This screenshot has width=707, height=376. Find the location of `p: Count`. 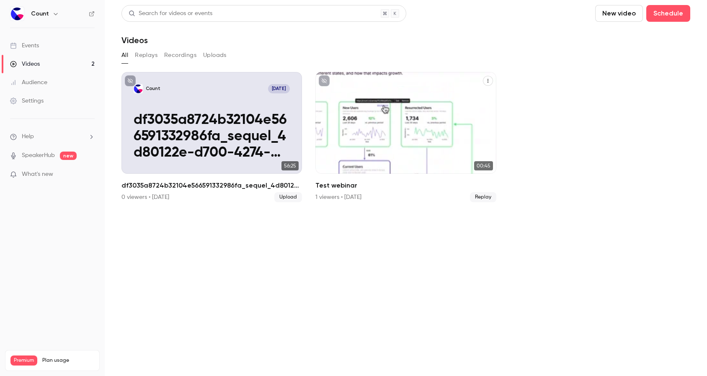

p: Count is located at coordinates (153, 89).